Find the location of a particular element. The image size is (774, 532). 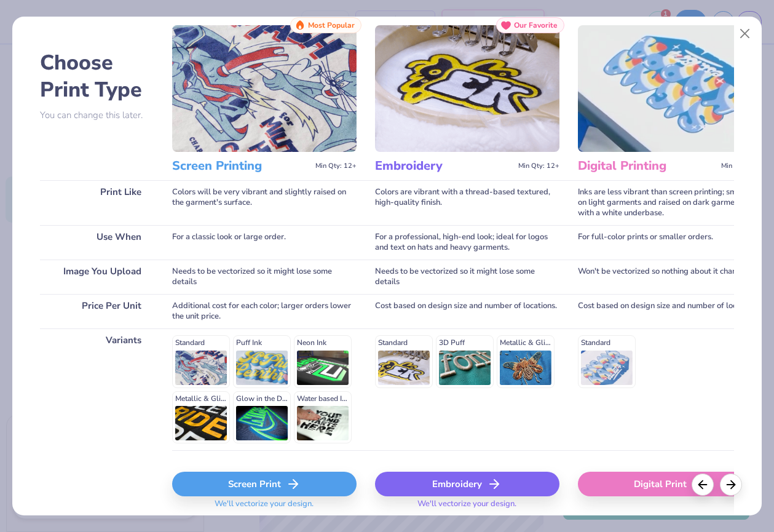

div: Additional cost for each color; larger orders lower the unit price. is located at coordinates (264, 311).